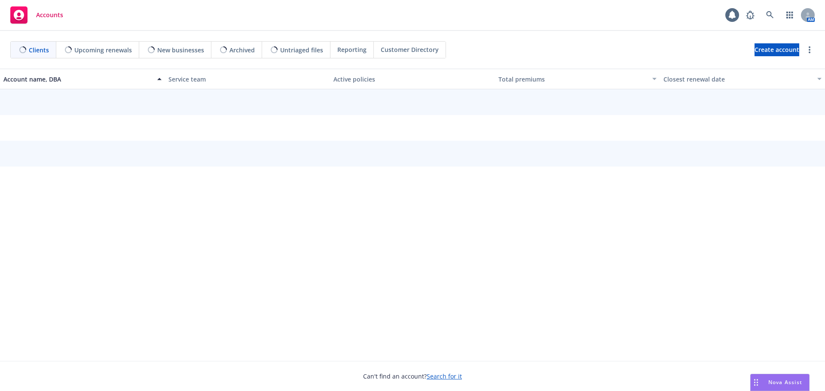  I want to click on span: Accounts, so click(49, 15).